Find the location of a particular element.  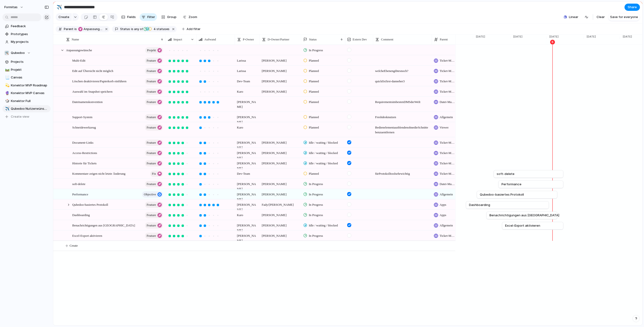

span: Datei-Management is located at coordinates (447, 102).